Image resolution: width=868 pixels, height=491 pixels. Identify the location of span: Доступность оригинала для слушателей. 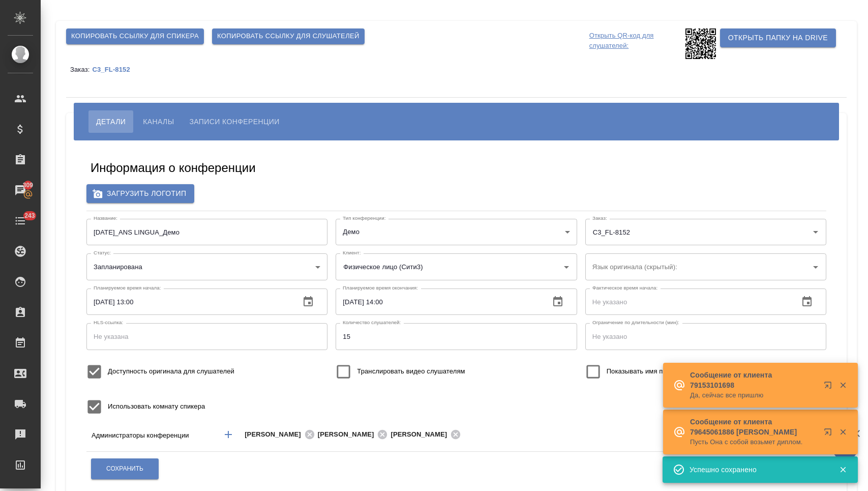
(171, 371).